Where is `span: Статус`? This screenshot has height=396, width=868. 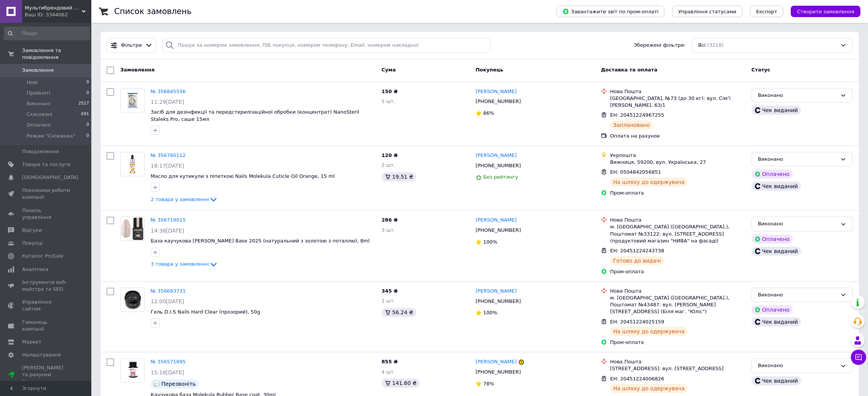 span: Статус is located at coordinates (761, 69).